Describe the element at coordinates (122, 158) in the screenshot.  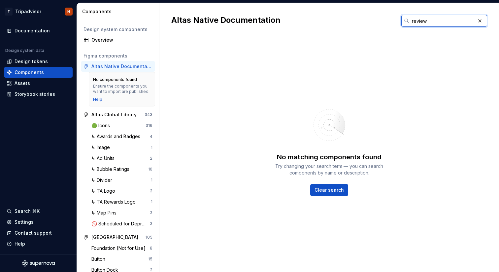
I see `a: ↳ Ad Units2` at that location.